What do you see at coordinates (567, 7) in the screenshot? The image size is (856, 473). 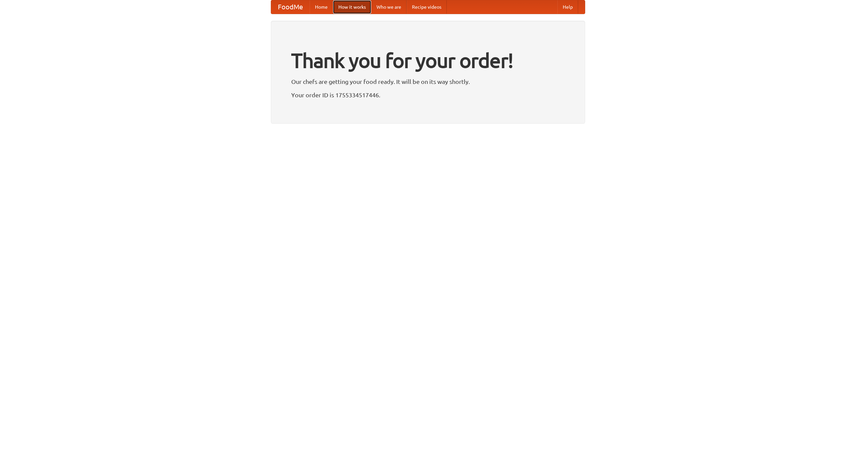 I see `a: Help` at bounding box center [567, 7].